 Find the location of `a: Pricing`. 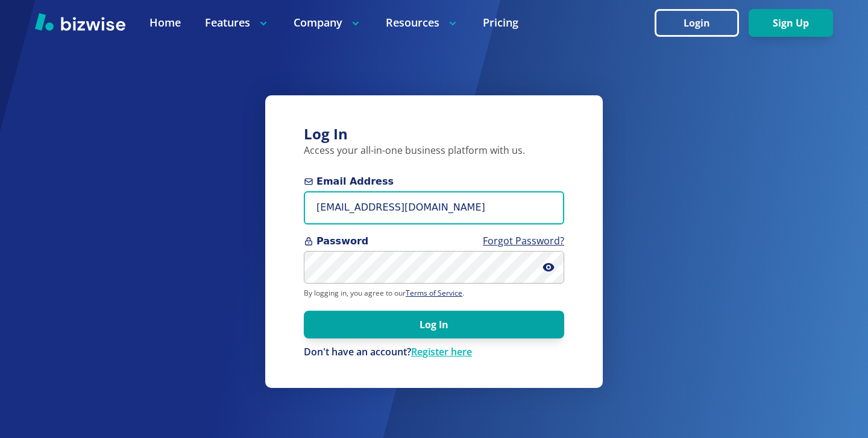

a: Pricing is located at coordinates (500, 23).